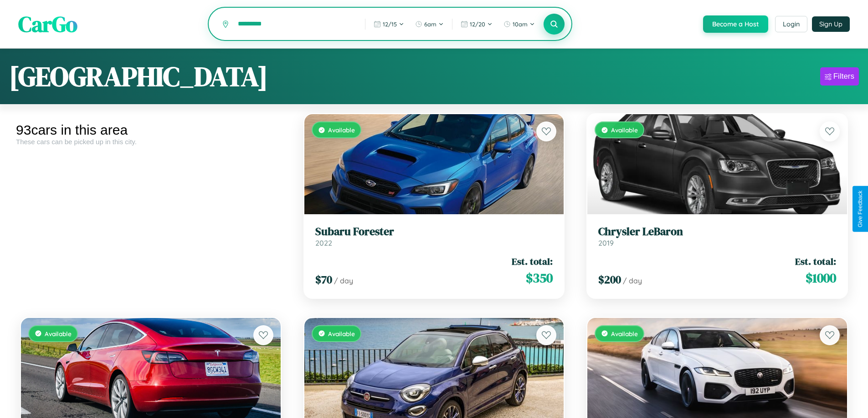 Image resolution: width=868 pixels, height=418 pixels. I want to click on h3: Subaru Forester, so click(434, 232).